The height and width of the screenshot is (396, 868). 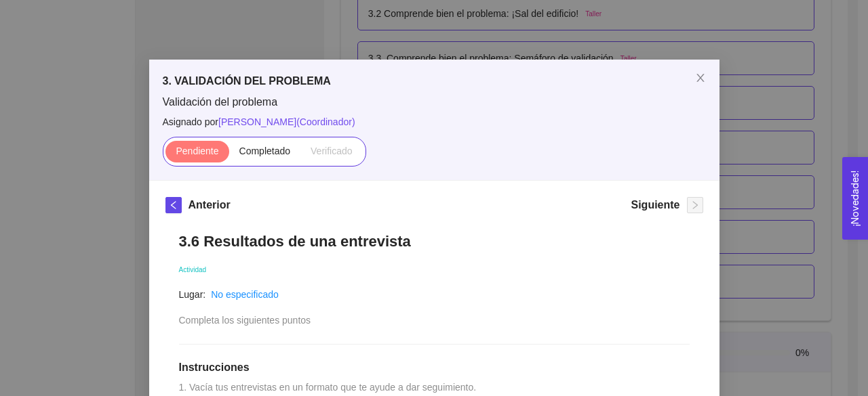 What do you see at coordinates (265, 151) in the screenshot?
I see `span: Completado` at bounding box center [265, 151].